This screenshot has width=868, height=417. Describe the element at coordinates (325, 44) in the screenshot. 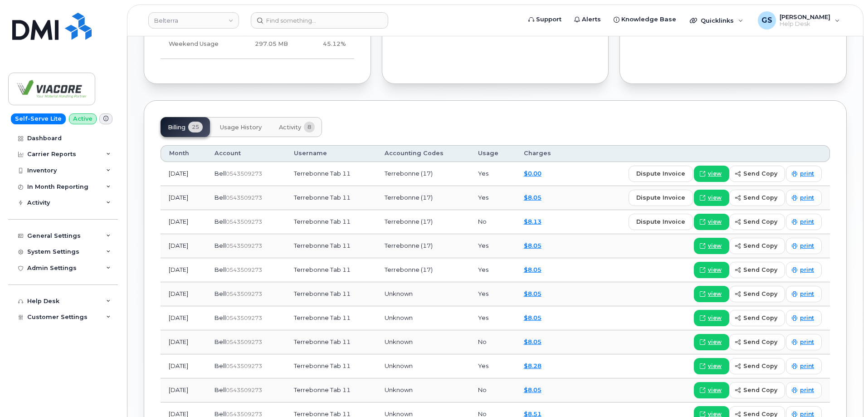

I see `td: 45.12%` at that location.